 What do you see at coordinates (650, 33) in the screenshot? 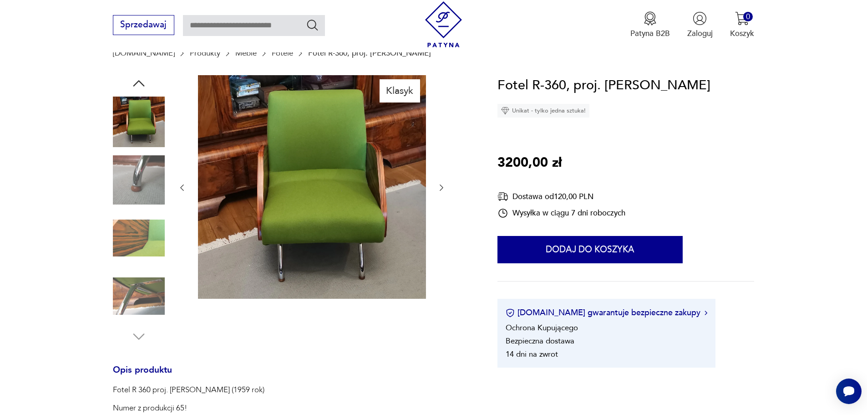
I see `p: Patyna B2B` at bounding box center [650, 33].